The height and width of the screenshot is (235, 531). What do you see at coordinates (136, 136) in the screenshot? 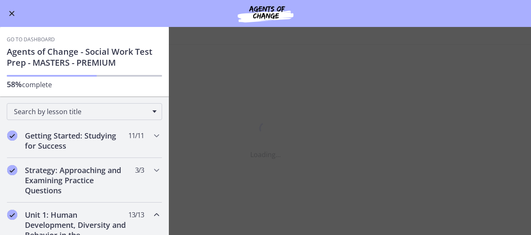
I see `span: 11 / 11` at bounding box center [136, 136].